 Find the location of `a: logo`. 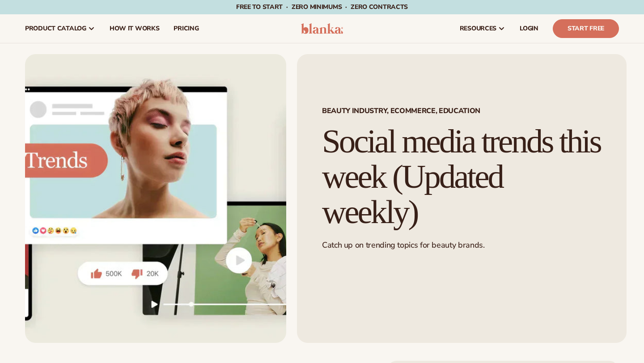

a: logo is located at coordinates (322, 29).